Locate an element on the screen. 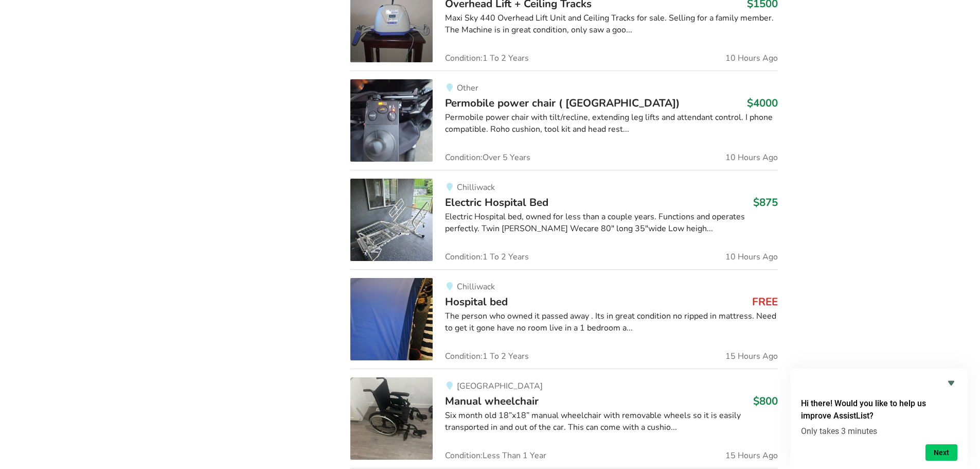  img: bedroom equipment-electric hospital bed is located at coordinates (392, 220).